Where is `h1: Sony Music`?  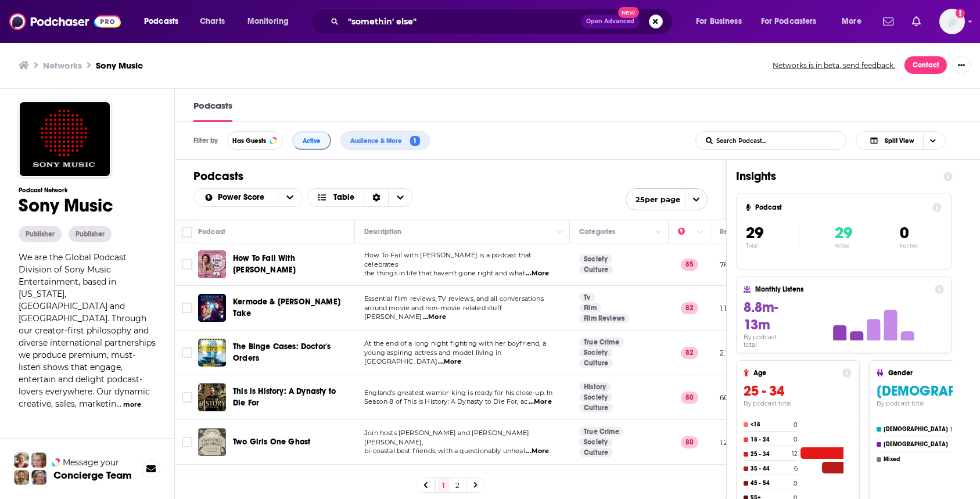
h1: Sony Music is located at coordinates (87, 205).